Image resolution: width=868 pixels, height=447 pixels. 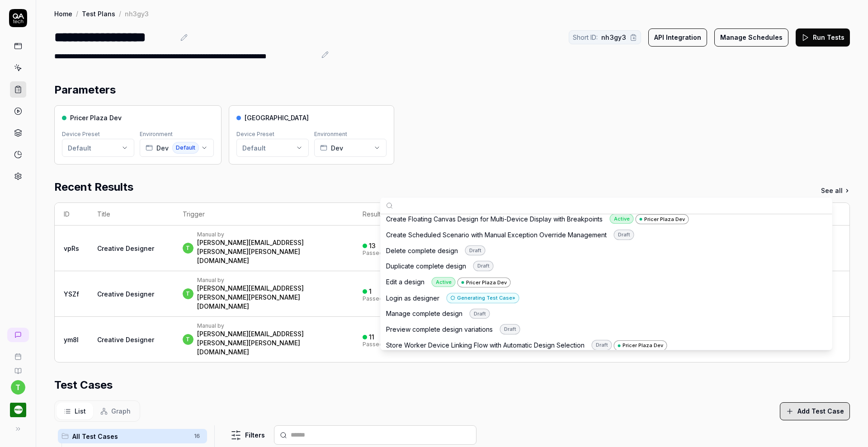 I want to click on button: Generating Test Case», so click(x=483, y=298).